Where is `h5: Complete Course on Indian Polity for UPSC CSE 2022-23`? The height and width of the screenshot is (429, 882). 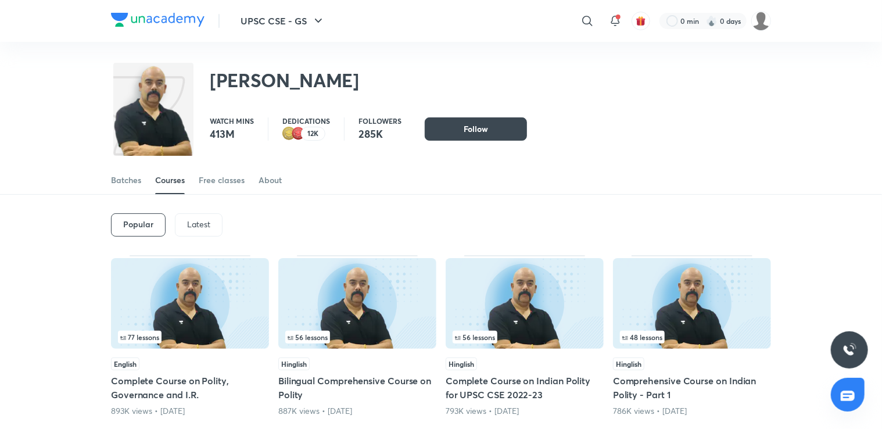 h5: Complete Course on Indian Polity for UPSC CSE 2022-23 is located at coordinates (525, 387).